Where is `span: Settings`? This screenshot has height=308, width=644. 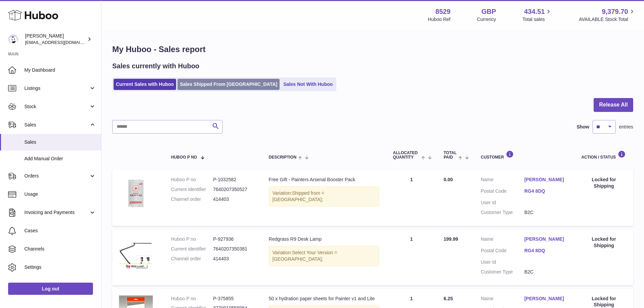
span: Settings is located at coordinates (60, 267).